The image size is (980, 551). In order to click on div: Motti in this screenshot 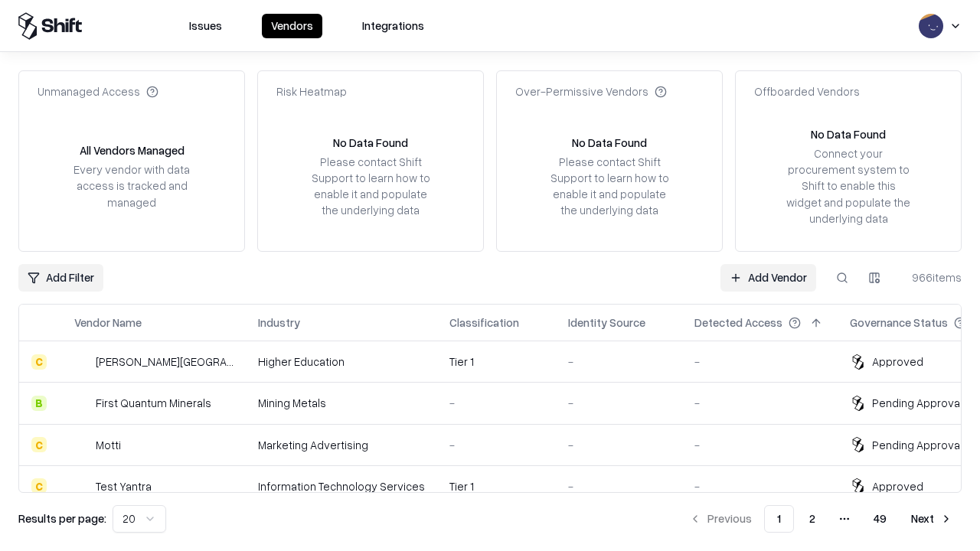, I will do `click(108, 444)`.